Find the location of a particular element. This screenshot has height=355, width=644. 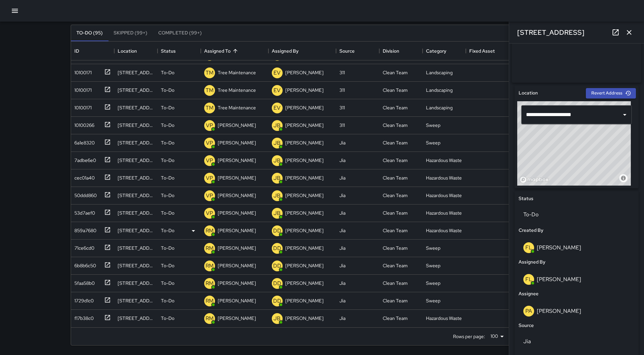

div: 10100266 is located at coordinates (83, 124).